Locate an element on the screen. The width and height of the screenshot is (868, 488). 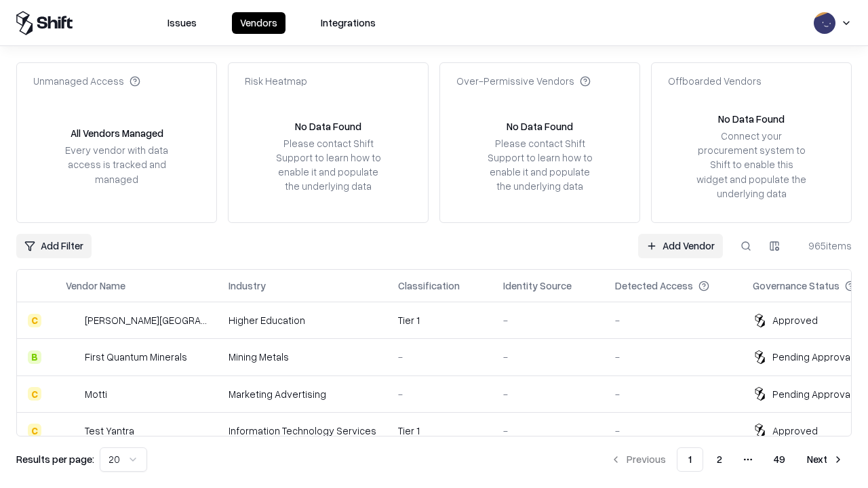
div: Motti is located at coordinates (96, 394).